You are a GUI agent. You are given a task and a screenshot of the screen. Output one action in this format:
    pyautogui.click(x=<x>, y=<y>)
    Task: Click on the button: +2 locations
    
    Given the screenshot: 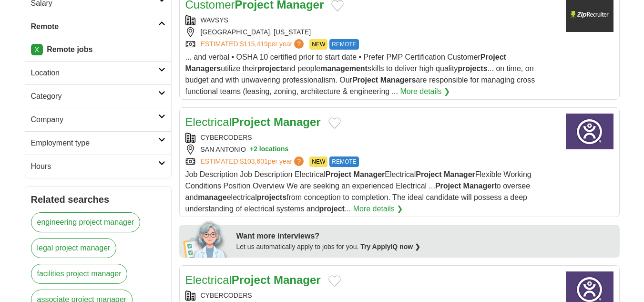 What is the action you would take?
    pyautogui.click(x=269, y=149)
    